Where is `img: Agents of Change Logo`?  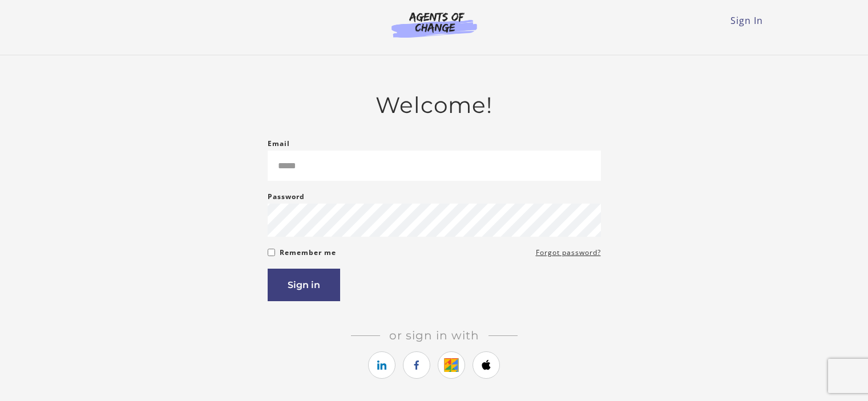 img: Agents of Change Logo is located at coordinates (434, 25).